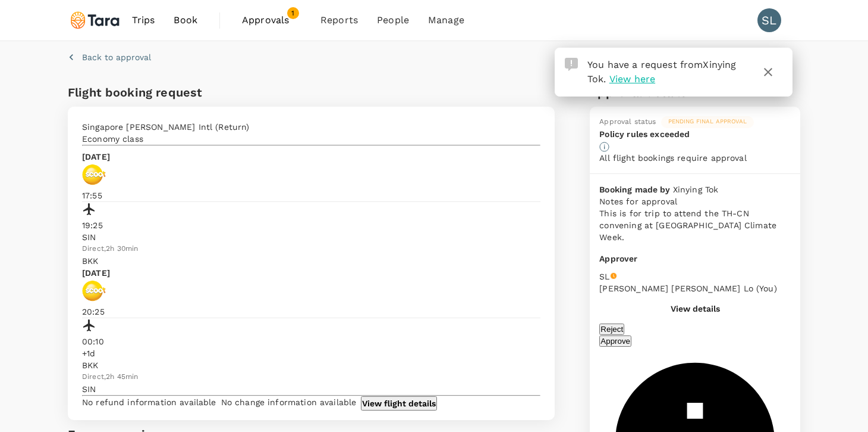 This screenshot has height=432, width=868. What do you see at coordinates (311, 139) in the screenshot?
I see `p: Economy class` at bounding box center [311, 139].